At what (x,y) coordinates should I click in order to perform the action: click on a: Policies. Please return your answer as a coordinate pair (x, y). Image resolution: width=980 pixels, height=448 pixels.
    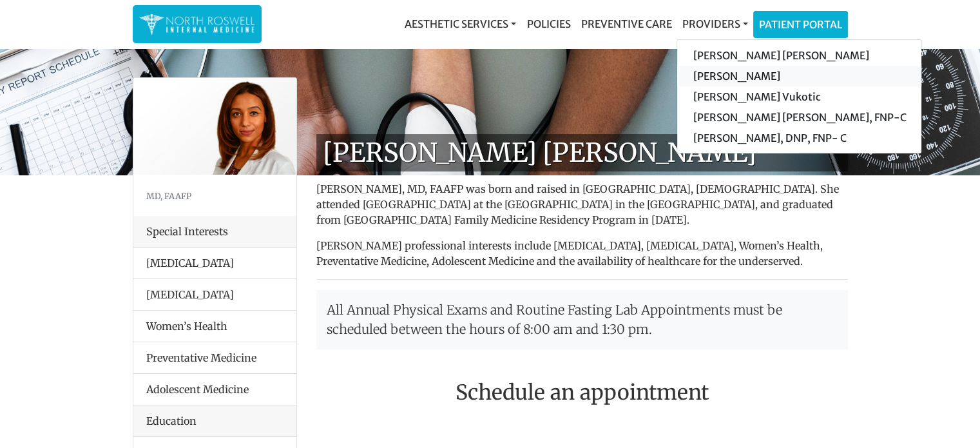
    Looking at the image, I should click on (548, 24).